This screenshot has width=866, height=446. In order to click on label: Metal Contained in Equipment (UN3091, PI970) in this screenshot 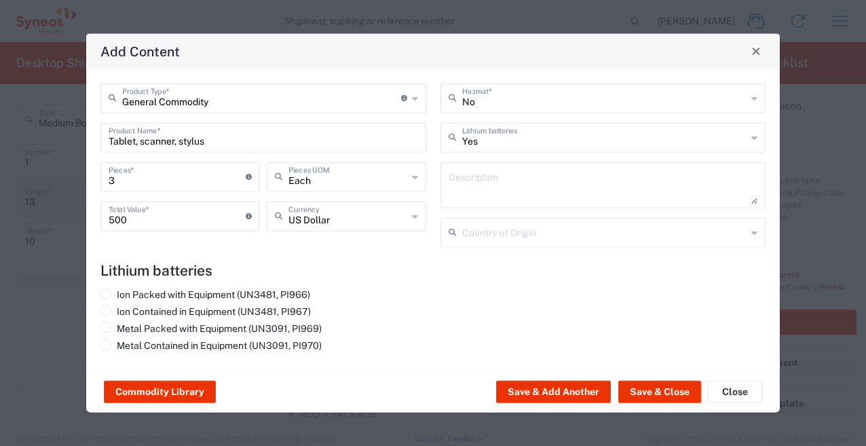, I will do `click(211, 345)`.